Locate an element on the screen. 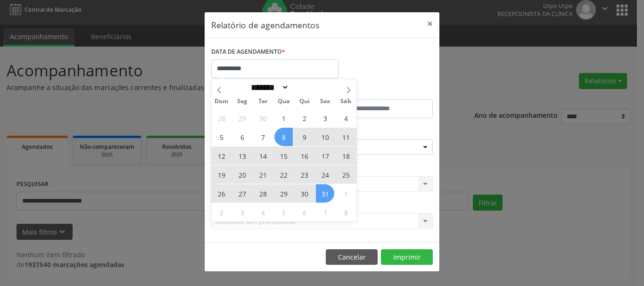 This screenshot has width=644, height=286. span: Outubro 14, 2025 is located at coordinates (263, 156).